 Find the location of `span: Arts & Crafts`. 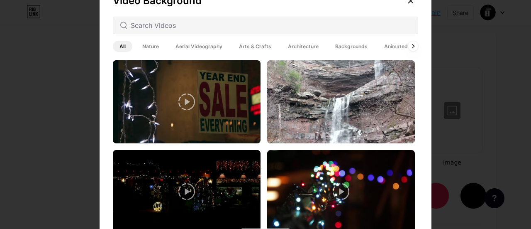

span: Arts & Crafts is located at coordinates (255, 46).